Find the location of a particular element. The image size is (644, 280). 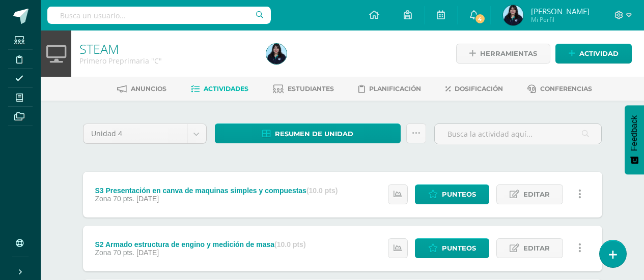

a: Herramientas is located at coordinates (503, 53).